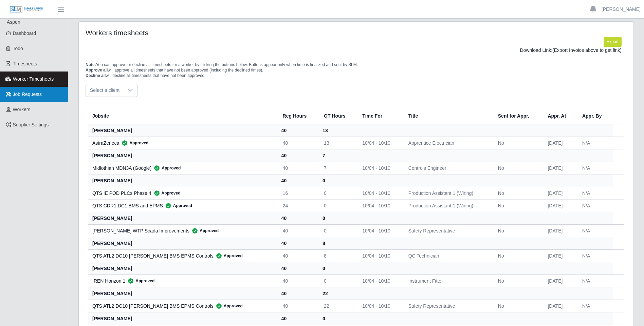  I want to click on div: Download Link:, so click(356, 50).